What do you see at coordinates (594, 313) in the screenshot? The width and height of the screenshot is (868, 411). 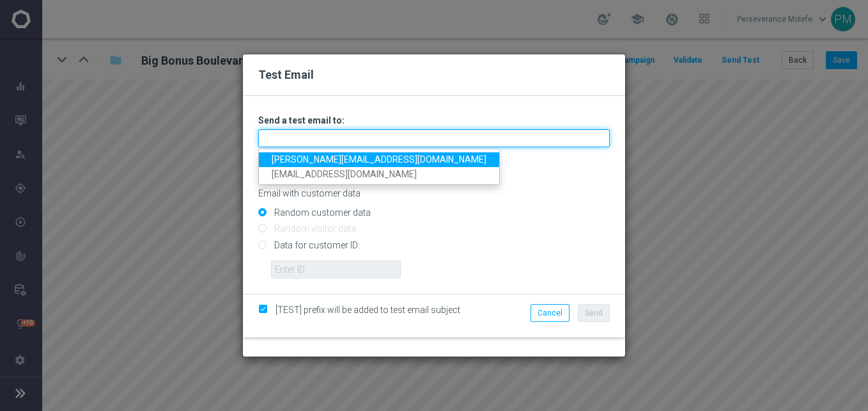 I see `button: Send` at bounding box center [594, 313].